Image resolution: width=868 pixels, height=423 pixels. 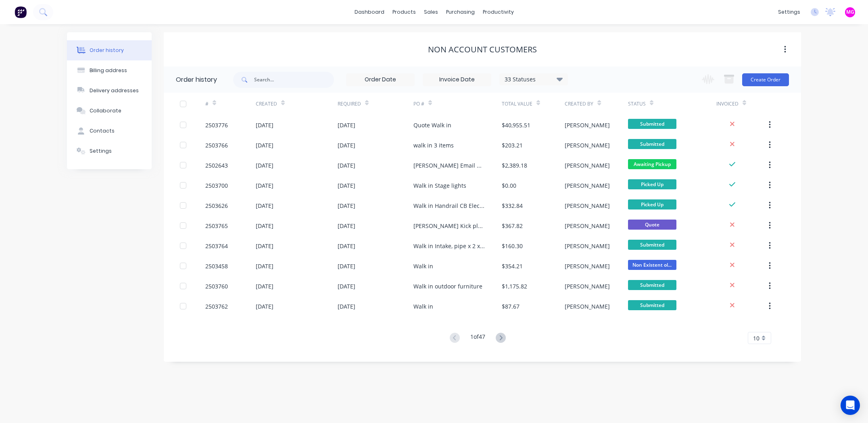 I want to click on div: 2503762, so click(x=216, y=307).